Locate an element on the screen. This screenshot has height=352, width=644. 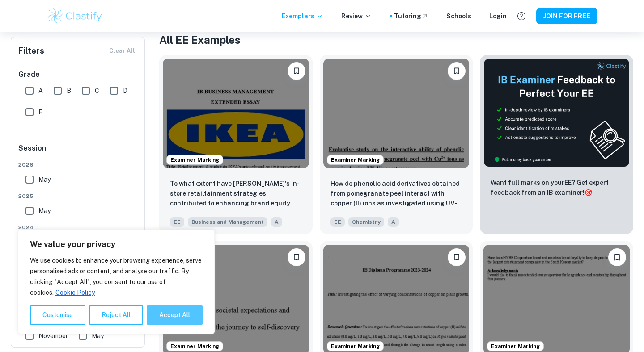
span: Business and Management is located at coordinates (228, 222).